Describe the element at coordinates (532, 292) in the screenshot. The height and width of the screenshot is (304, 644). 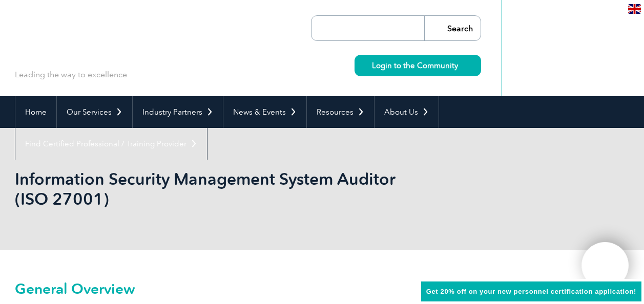
I see `span: Get 20% off on your new personnel certification application!` at that location.